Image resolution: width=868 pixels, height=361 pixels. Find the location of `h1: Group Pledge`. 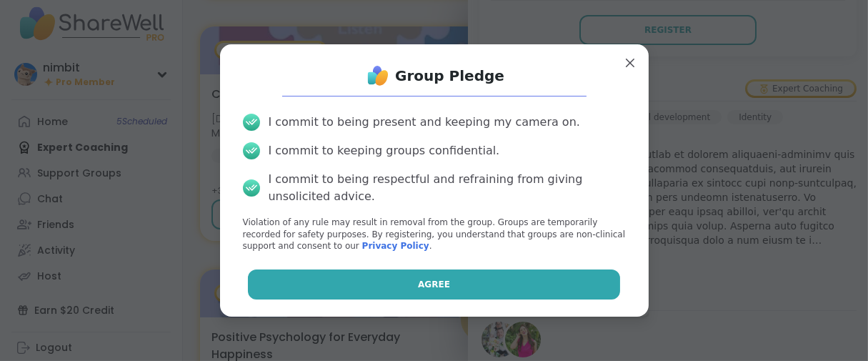

h1: Group Pledge is located at coordinates (450, 76).